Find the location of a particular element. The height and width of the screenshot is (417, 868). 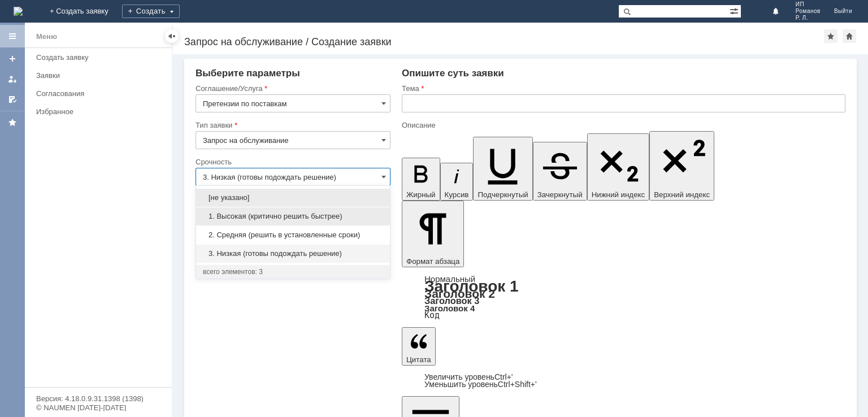

button: Жирный is located at coordinates (421, 179).